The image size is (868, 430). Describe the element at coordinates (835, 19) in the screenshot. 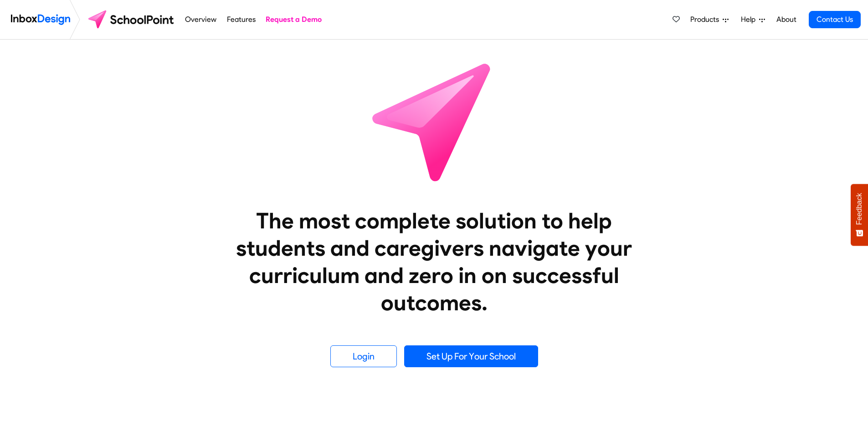

I see `a: Contact Us` at that location.